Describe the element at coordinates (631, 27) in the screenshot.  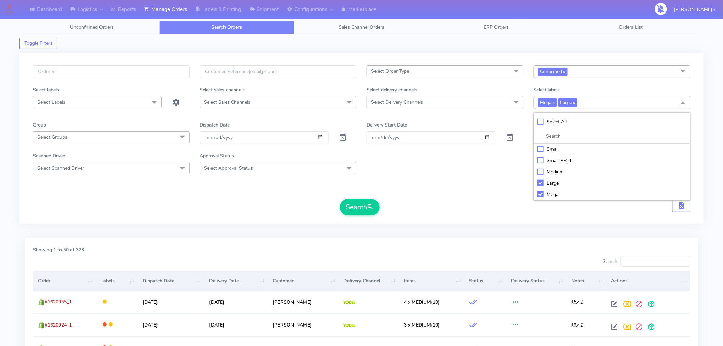
I see `span: Orders List` at that location.